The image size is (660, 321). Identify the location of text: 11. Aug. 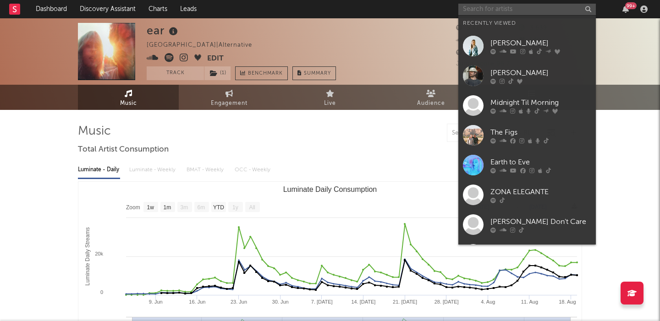
(529, 302).